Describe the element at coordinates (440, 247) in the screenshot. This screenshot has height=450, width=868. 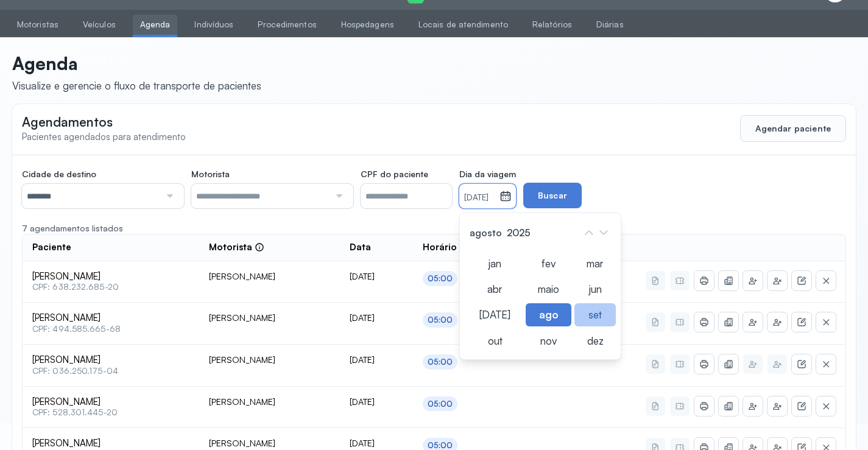
I see `span: Horário` at that location.